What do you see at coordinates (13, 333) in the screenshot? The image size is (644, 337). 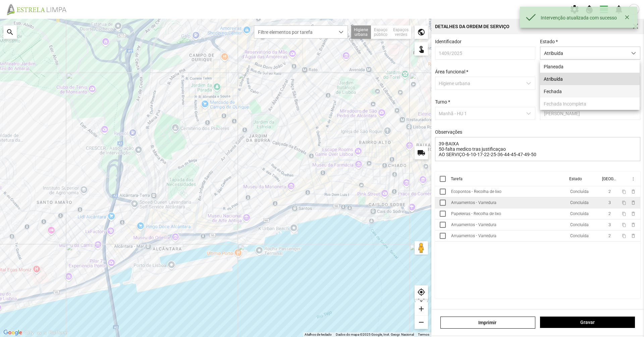 I see `a: Abrir esta área no Google Maps (abre uma nova janela)` at bounding box center [13, 333].